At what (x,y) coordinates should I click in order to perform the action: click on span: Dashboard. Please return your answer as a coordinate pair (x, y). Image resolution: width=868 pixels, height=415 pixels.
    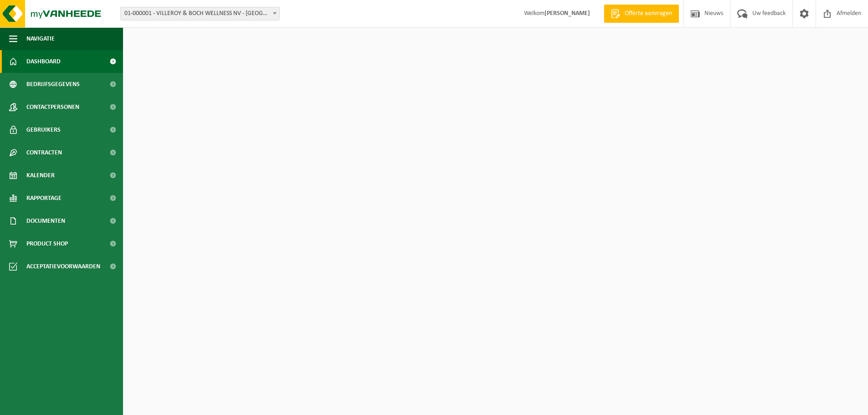
    Looking at the image, I should click on (43, 61).